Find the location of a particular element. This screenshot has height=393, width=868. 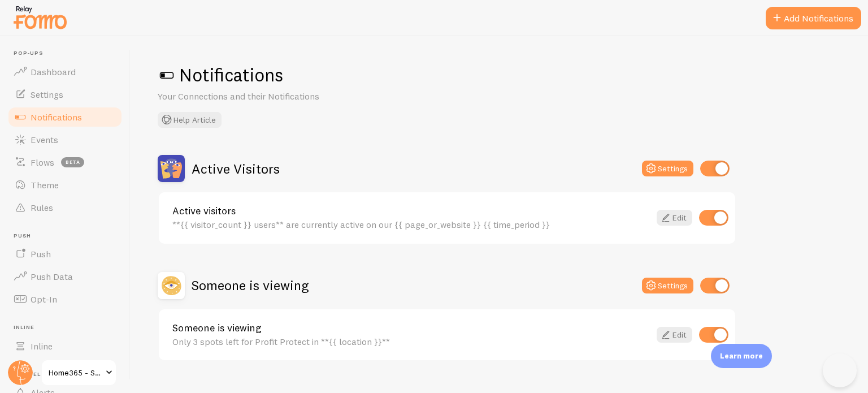

img: Active Visitors is located at coordinates (171, 169).